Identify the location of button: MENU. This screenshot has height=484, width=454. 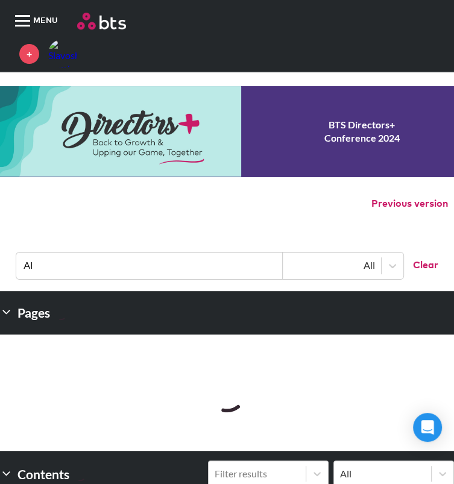
(42, 21).